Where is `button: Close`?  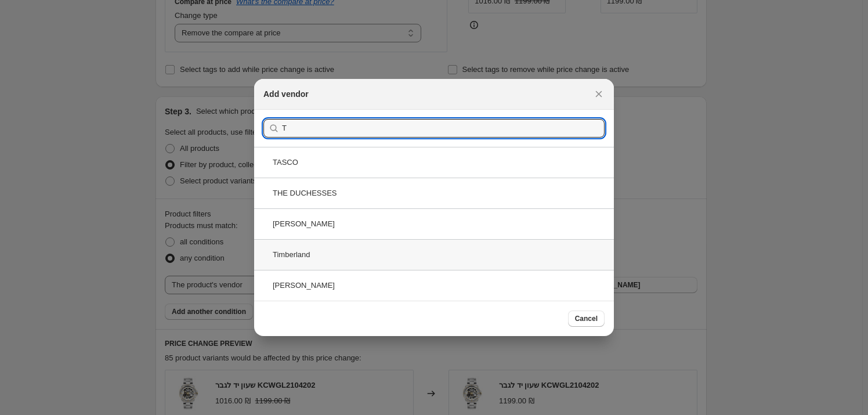 button: Close is located at coordinates (599, 94).